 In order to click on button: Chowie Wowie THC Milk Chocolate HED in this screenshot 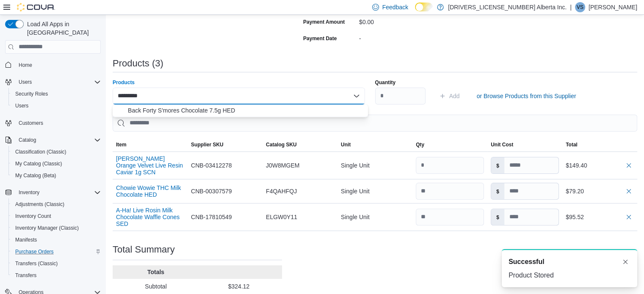, I will do `click(150, 191)`.